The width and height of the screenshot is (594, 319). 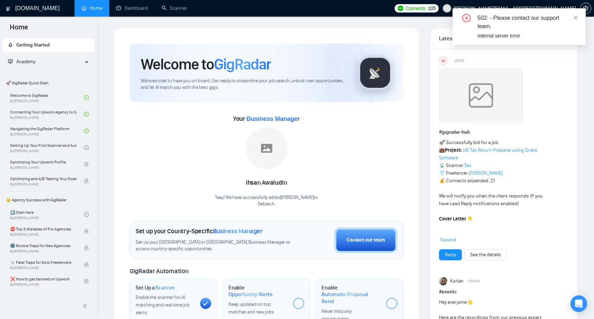 I want to click on a: US Tax Return Preparer using Drake Software, so click(x=488, y=154).